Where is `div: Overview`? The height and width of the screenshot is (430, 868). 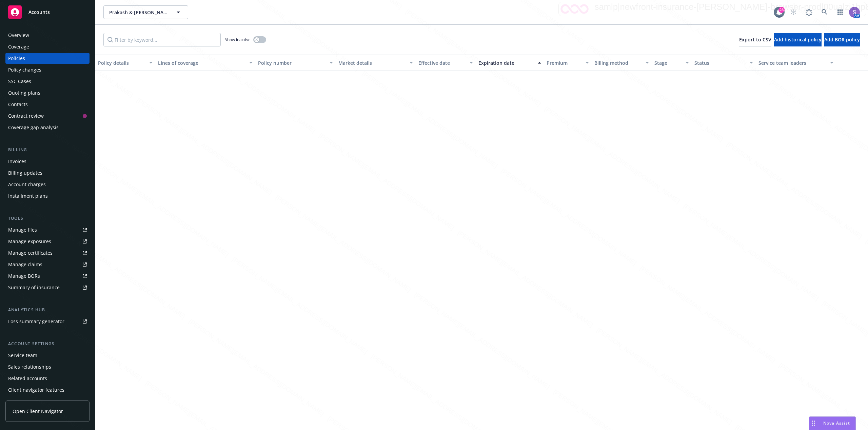
div: Overview is located at coordinates (19, 35).